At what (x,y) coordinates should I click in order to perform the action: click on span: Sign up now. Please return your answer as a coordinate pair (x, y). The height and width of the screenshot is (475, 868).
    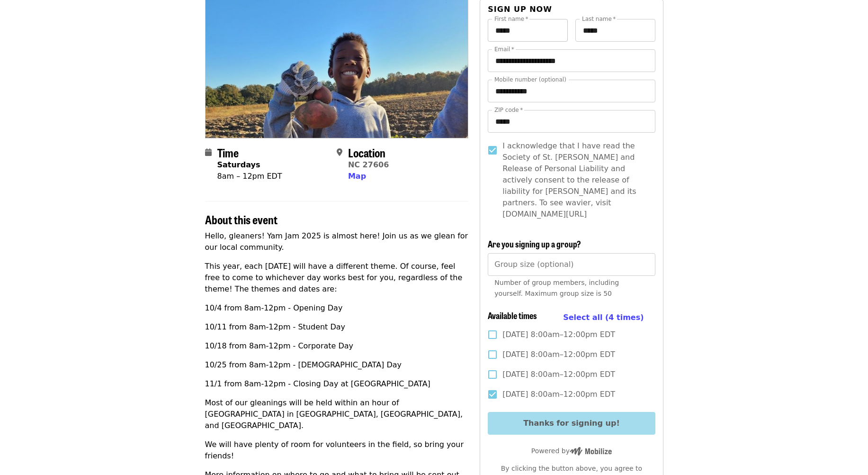
    Looking at the image, I should click on (520, 9).